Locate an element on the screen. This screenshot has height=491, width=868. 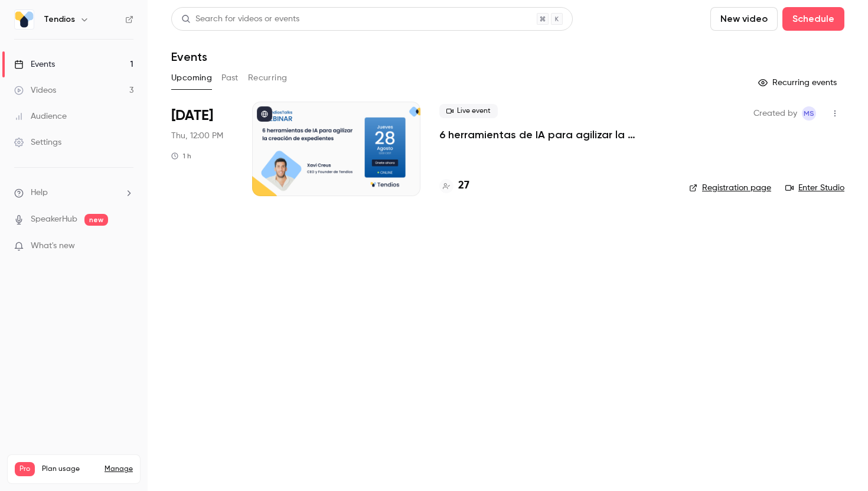
div: Events is located at coordinates (34, 65).